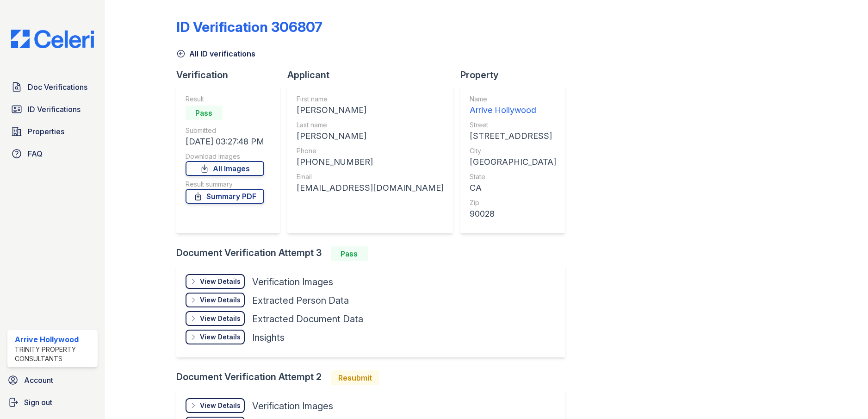 The height and width of the screenshot is (419, 868). I want to click on div: City, so click(513, 151).